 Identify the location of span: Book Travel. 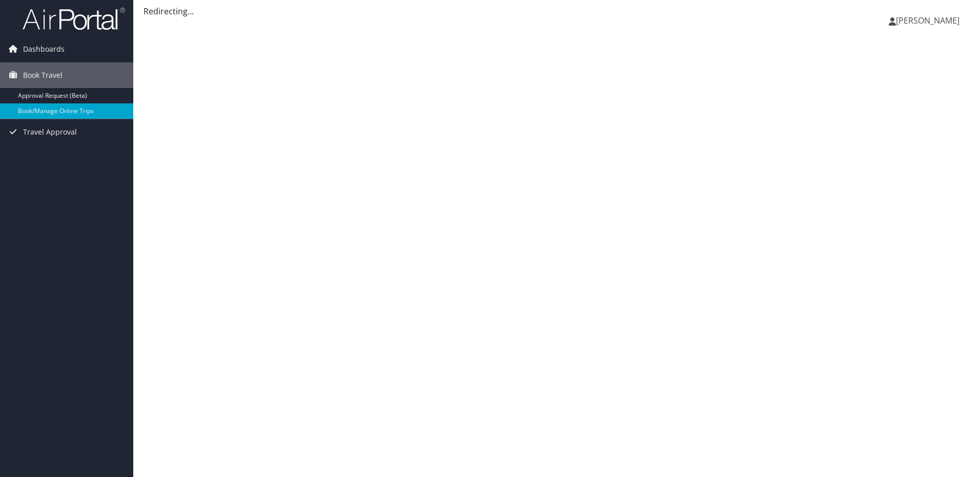
(43, 75).